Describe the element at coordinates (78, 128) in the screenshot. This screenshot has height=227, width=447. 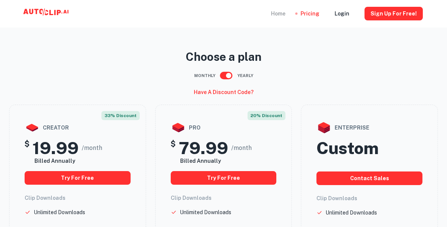
I see `div: creator` at that location.